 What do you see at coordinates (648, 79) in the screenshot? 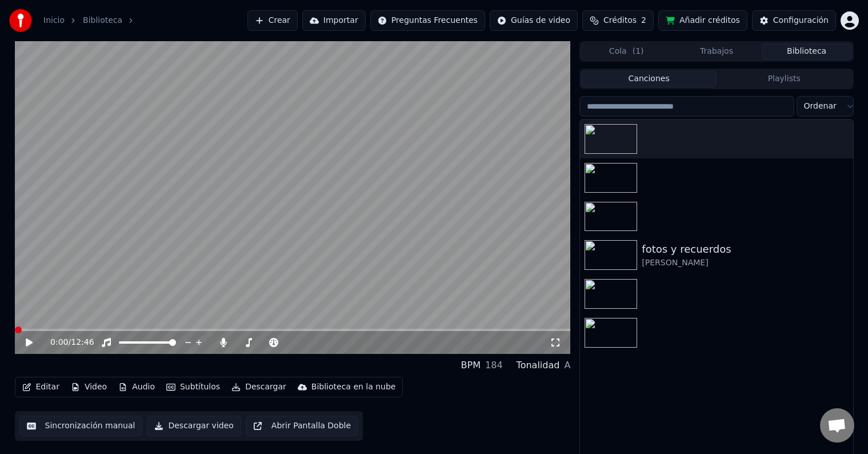
I see `button: Canciones` at bounding box center [648, 79].